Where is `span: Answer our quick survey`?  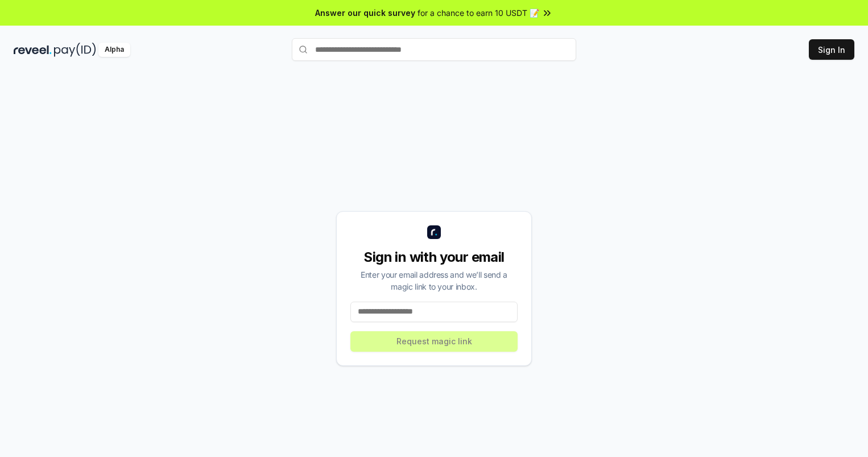
span: Answer our quick survey is located at coordinates (365, 13).